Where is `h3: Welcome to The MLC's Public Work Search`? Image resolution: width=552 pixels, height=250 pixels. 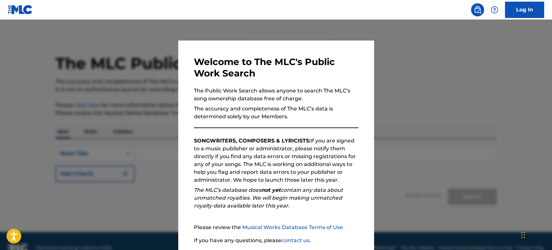 h3: Welcome to The MLC's Public Work Search is located at coordinates (276, 68).